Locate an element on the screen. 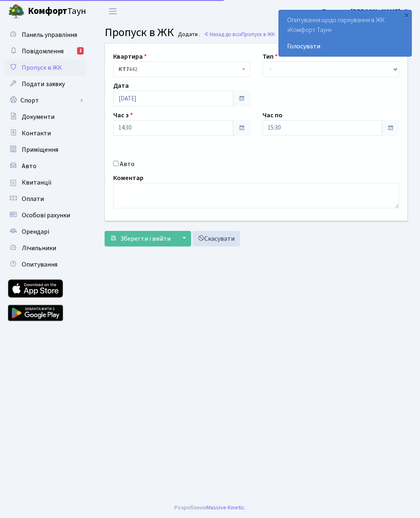 The width and height of the screenshot is (420, 518). b: КТ7 is located at coordinates (124, 69).